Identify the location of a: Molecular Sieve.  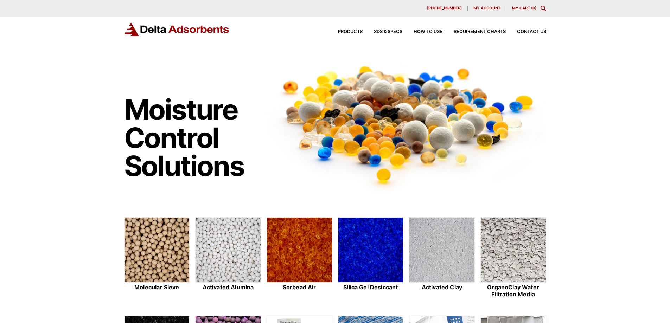
(157, 258).